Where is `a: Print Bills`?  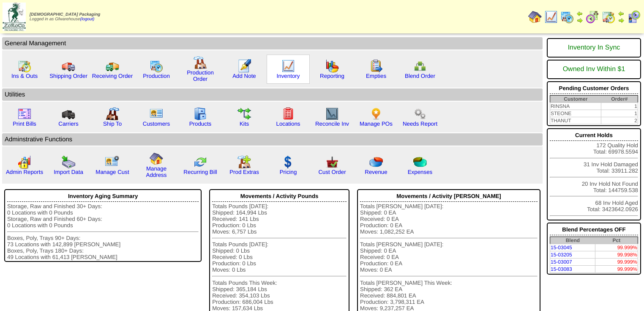 a: Print Bills is located at coordinates (25, 124).